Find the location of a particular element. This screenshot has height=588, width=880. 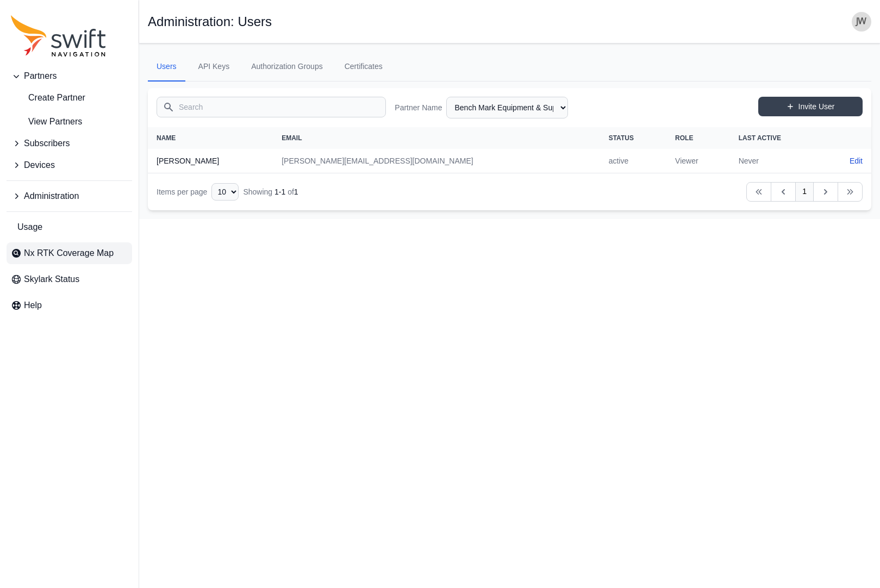

select: Display Limit is located at coordinates (225, 192).